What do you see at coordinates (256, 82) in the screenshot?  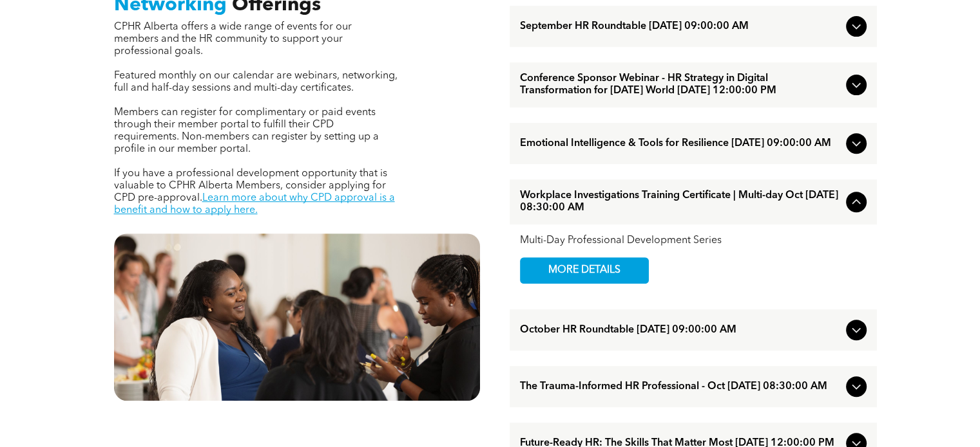 I see `span: Featured monthly on our calendar are webinars, networking, full and half-day sessions and multi-d...` at bounding box center [256, 82].